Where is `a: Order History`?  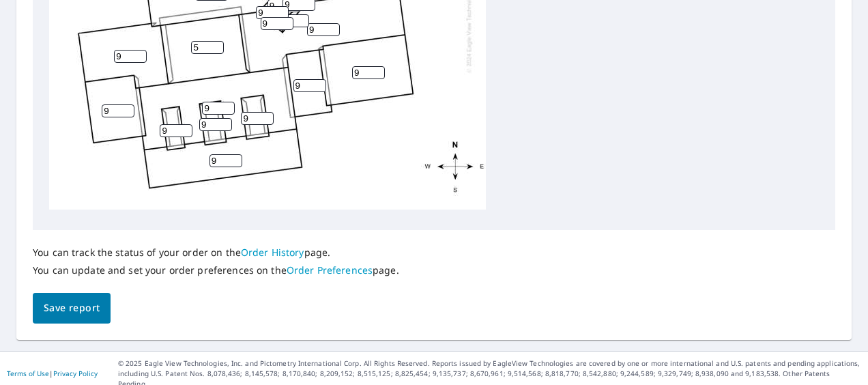 a: Order History is located at coordinates (272, 252).